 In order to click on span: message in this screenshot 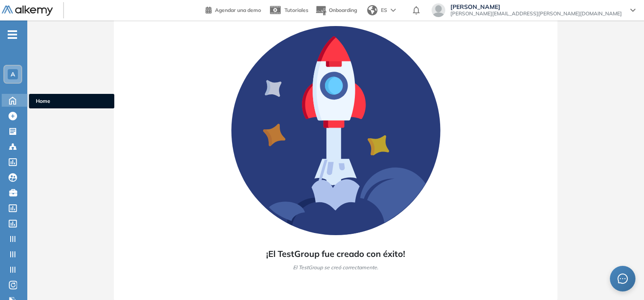, I will do `click(623, 279)`.